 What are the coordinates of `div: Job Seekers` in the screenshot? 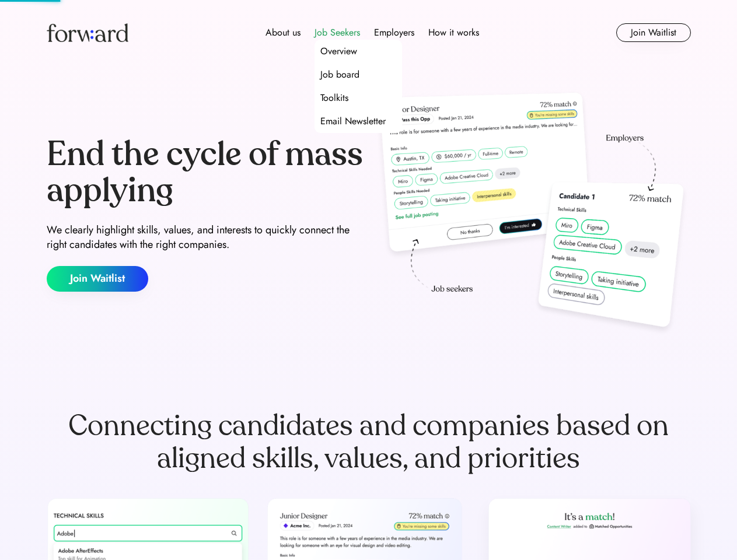 It's located at (337, 33).